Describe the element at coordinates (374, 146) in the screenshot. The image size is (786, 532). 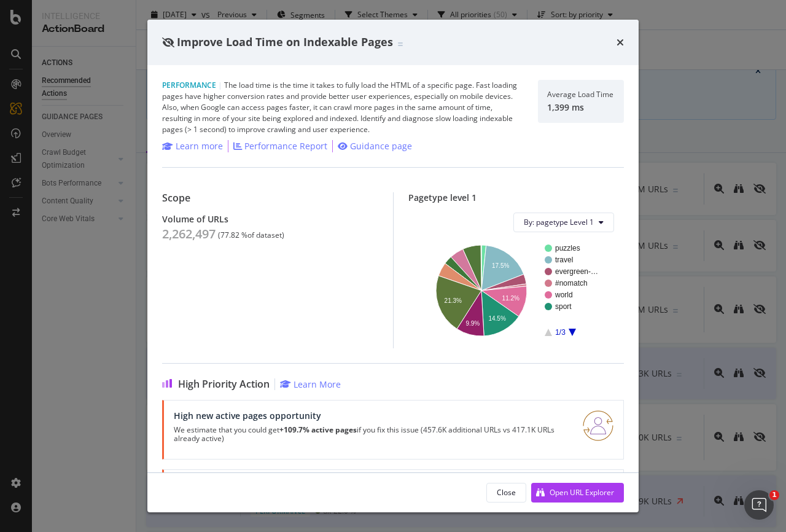
I see `a: Guidance page` at that location.